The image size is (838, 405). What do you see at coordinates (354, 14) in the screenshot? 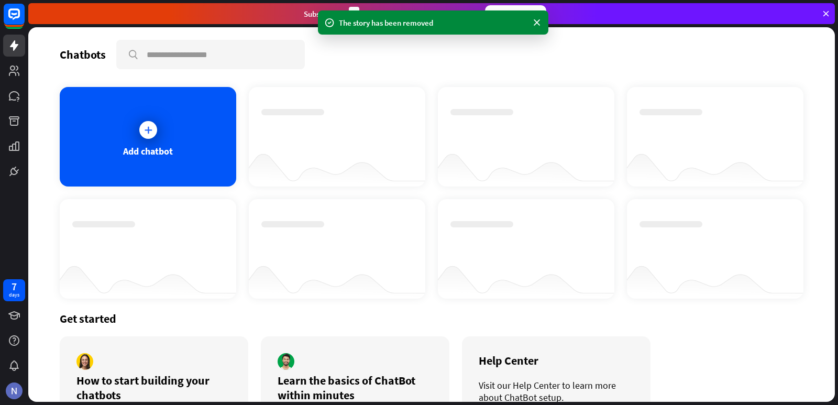
I see `div: 3` at bounding box center [354, 14].